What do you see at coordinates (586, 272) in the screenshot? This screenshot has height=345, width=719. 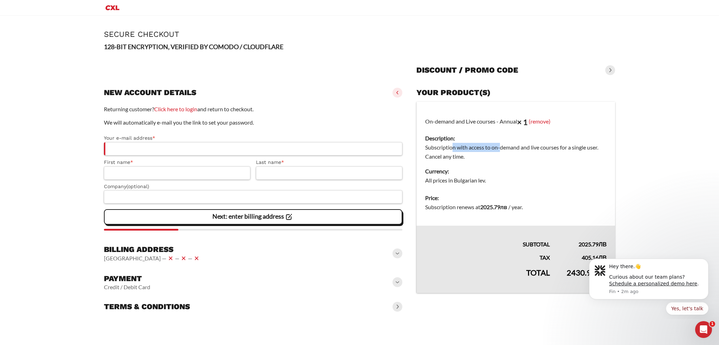 I see `bdi: 2430.95` at bounding box center [586, 272].